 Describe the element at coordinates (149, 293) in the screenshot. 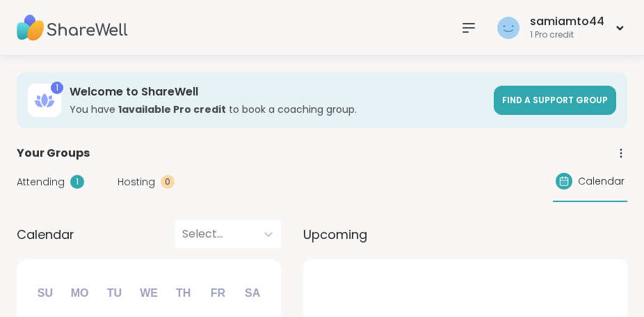

I see `div: We` at that location.